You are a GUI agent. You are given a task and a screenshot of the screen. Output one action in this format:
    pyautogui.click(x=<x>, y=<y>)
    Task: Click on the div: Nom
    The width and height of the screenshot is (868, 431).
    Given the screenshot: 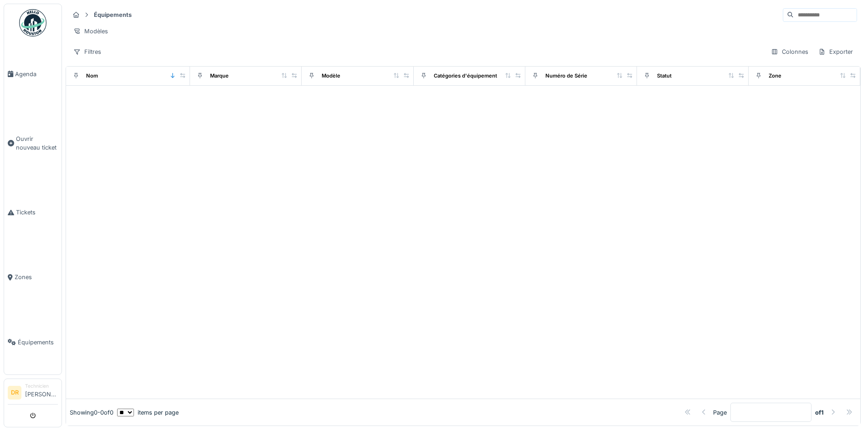 What is the action you would take?
    pyautogui.click(x=92, y=76)
    